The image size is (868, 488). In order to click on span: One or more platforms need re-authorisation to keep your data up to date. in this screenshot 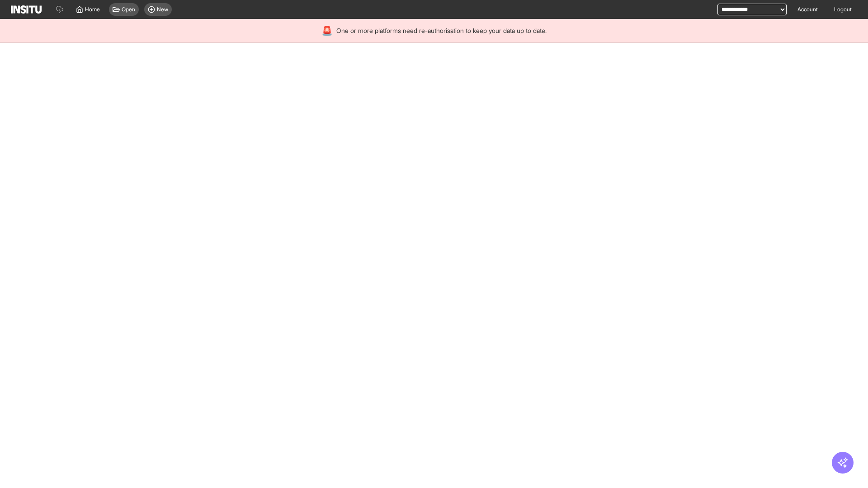, I will do `click(441, 31)`.